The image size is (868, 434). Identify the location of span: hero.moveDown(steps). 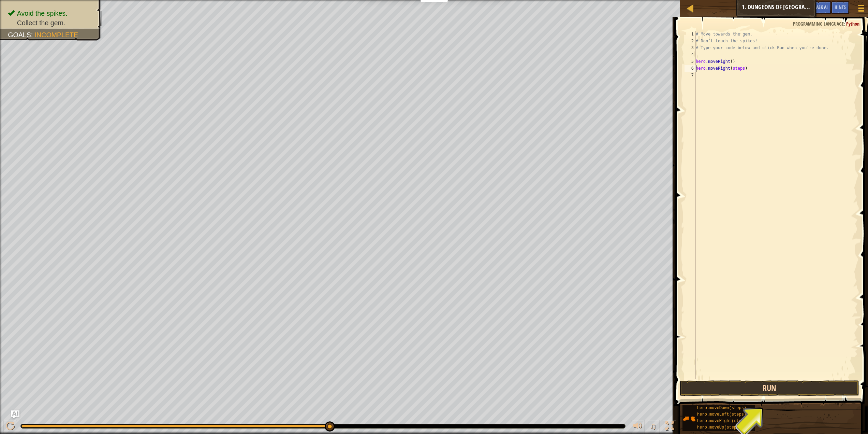
(721, 408).